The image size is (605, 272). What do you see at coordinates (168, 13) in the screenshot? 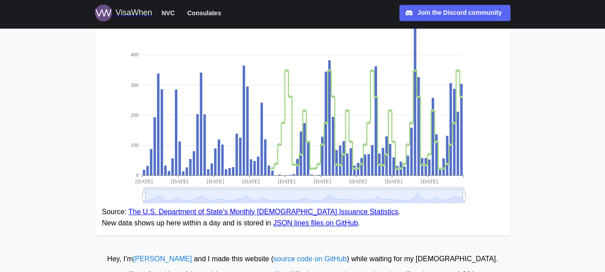
I see `span: NVC` at bounding box center [168, 13].